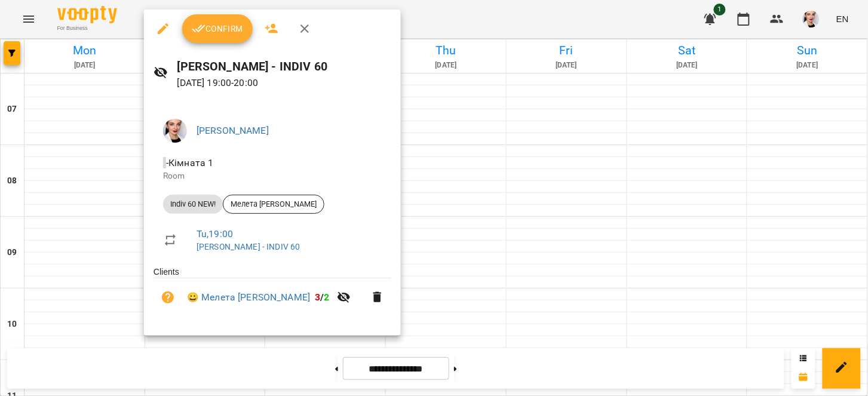  Describe the element at coordinates (189, 162) in the screenshot. I see `span: - Кімната 1` at that location.